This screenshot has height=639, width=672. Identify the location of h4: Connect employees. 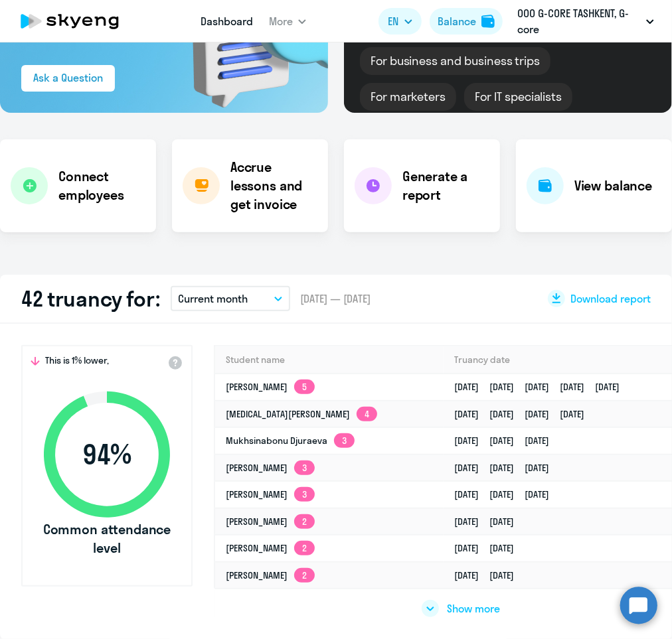
(102, 186).